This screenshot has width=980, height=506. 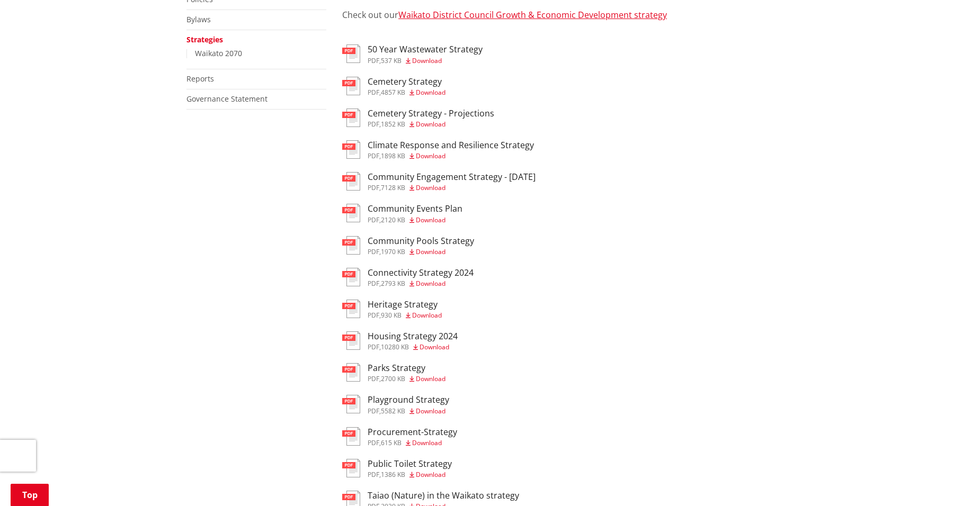 What do you see at coordinates (393, 188) in the screenshot?
I see `span: 7128 KB` at bounding box center [393, 188].